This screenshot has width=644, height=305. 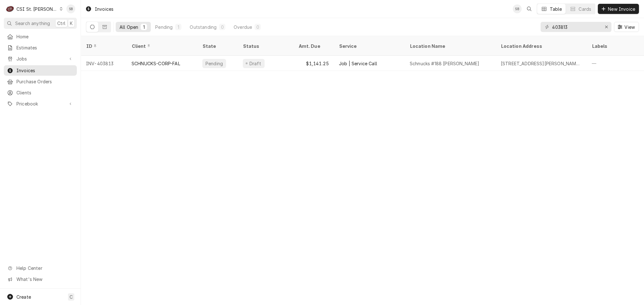 I want to click on a: Home, so click(x=40, y=37).